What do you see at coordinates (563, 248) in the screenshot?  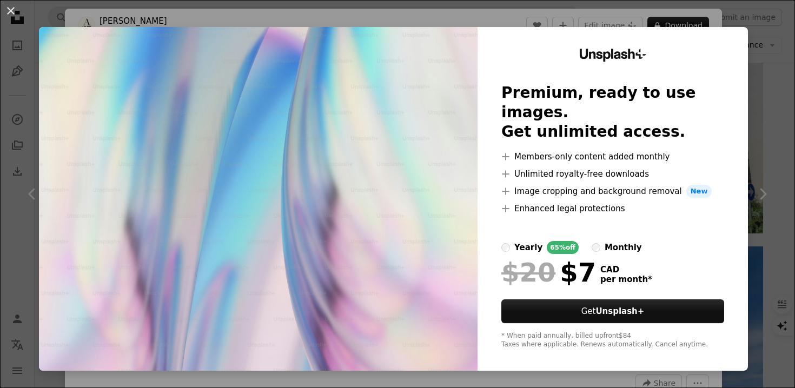 I see `div: 65% off` at bounding box center [563, 248].